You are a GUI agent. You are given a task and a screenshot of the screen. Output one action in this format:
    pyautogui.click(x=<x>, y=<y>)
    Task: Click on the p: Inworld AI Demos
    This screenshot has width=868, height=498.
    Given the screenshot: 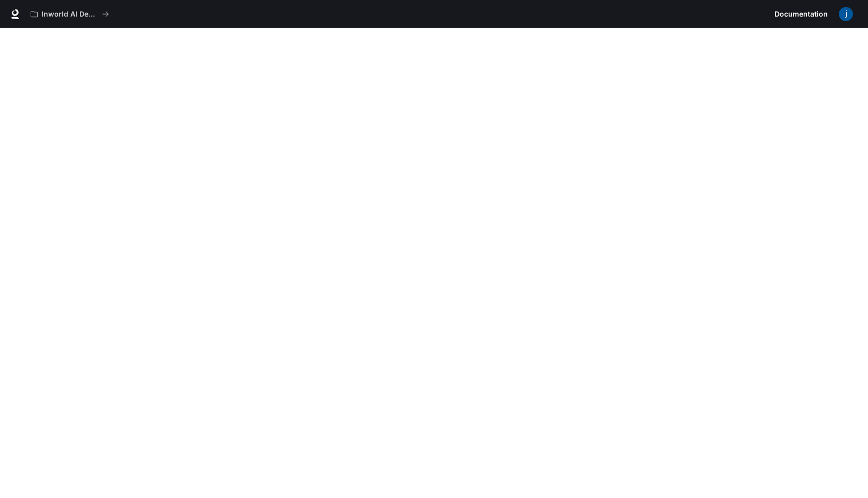 What is the action you would take?
    pyautogui.click(x=70, y=14)
    